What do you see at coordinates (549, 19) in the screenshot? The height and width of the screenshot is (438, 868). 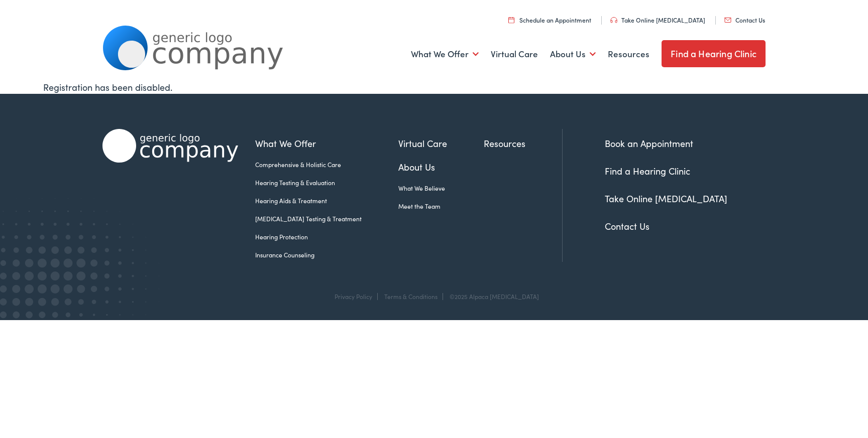 I see `a: Schedule an Appointment` at bounding box center [549, 19].